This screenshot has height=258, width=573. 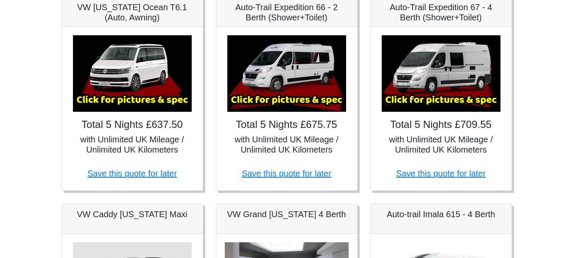 I want to click on img: Auto-Trail Expedition 67 - 4 Berth (Shower+Toilet), so click(x=441, y=73).